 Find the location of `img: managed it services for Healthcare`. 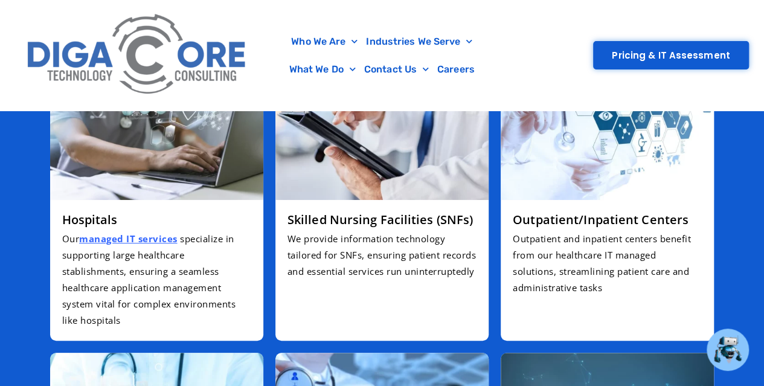

img: managed it services for Healthcare is located at coordinates (156, 124).